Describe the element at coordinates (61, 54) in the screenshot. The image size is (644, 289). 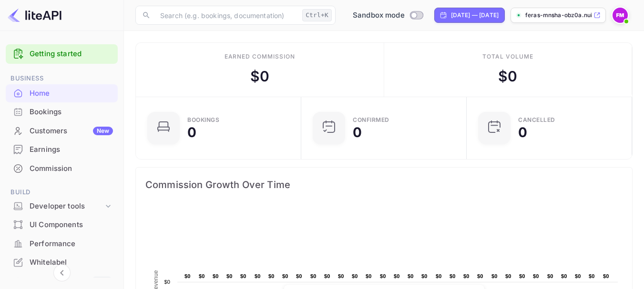
I see `div: Getting started` at that location.